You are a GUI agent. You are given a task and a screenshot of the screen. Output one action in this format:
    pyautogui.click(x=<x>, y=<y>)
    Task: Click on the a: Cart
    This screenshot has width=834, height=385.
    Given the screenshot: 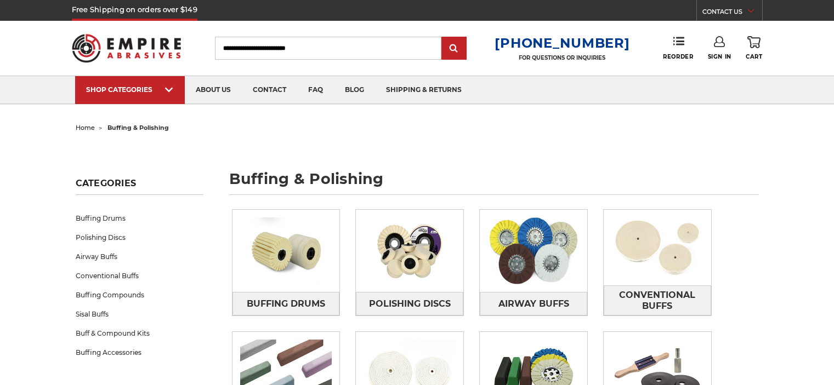 What is the action you would take?
    pyautogui.click(x=754, y=48)
    